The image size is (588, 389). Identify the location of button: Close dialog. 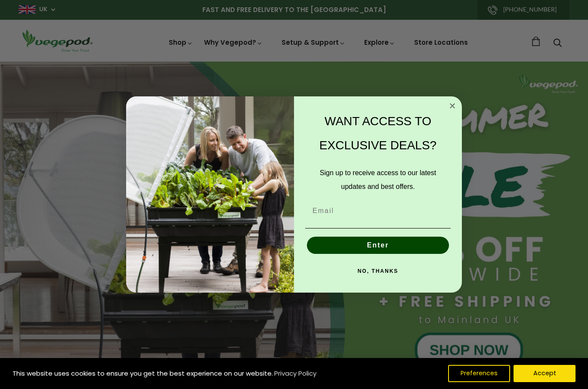
(452, 106).